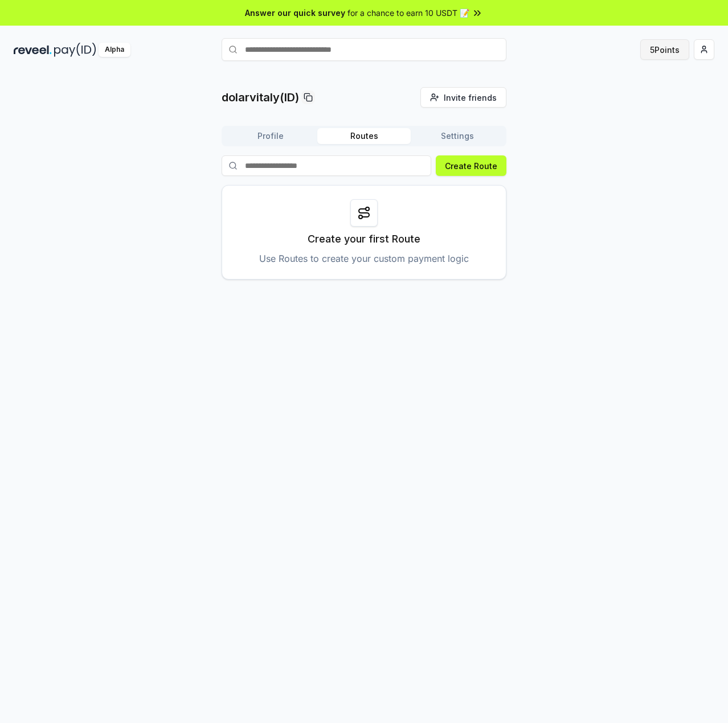  Describe the element at coordinates (75, 49) in the screenshot. I see `img: pay_id` at that location.